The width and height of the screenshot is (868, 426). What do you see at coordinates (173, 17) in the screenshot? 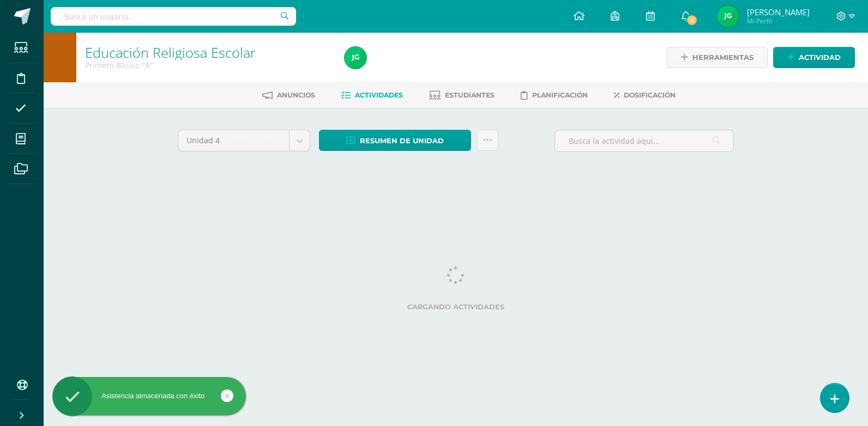
I see `input: Busca un usuario...` at bounding box center [173, 17].